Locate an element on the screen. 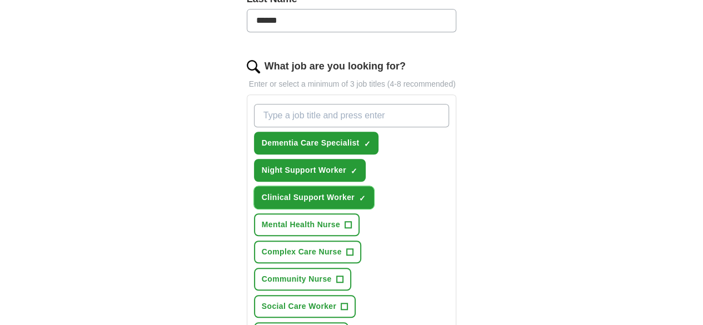 This screenshot has height=325, width=703. span: Mental Health Nurse is located at coordinates (301, 225).